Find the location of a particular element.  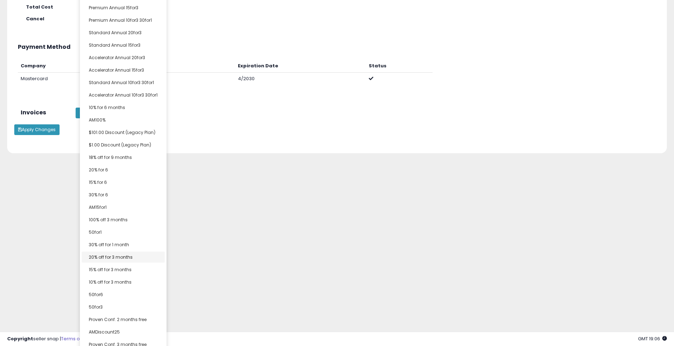

span: 30% for 6 is located at coordinates (98, 195).